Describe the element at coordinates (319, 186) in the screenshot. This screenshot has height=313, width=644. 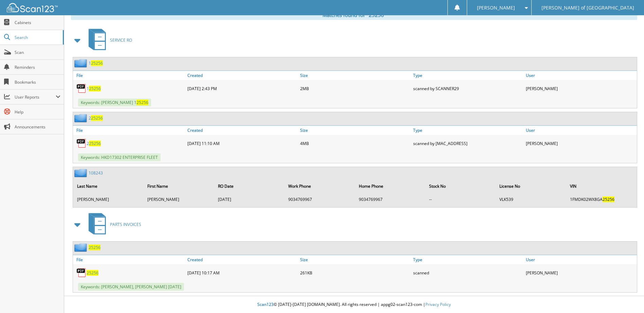
I see `th: Work Phone` at that location.